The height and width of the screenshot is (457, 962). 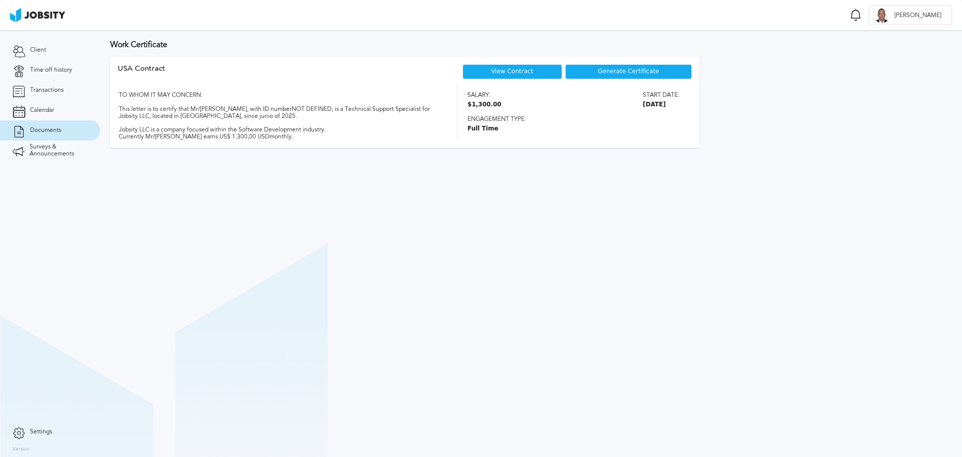 I want to click on div: J, so click(x=882, y=16).